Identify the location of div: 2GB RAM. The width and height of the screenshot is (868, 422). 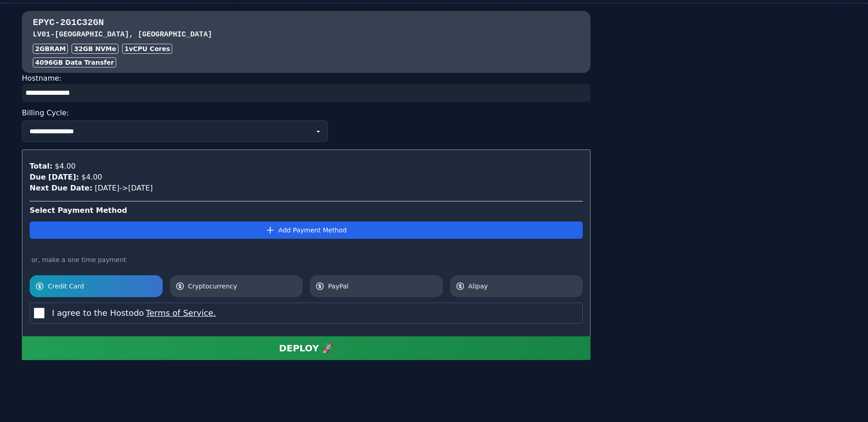
(50, 48).